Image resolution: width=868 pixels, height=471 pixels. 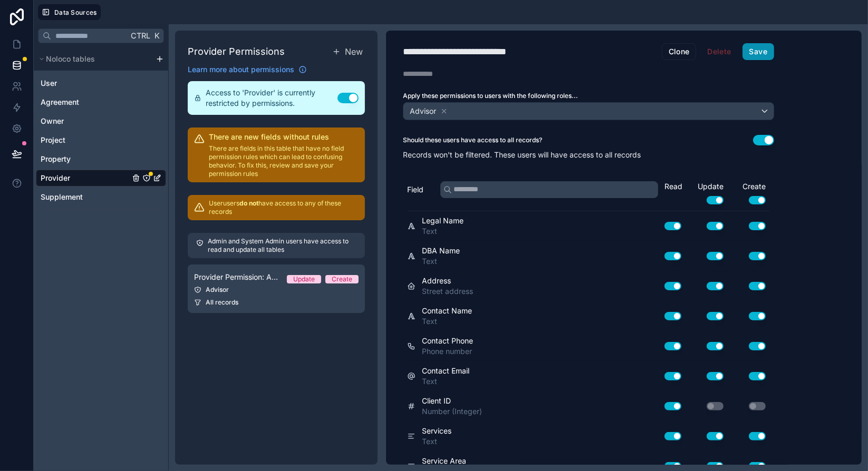 I want to click on p: There are fields in this table that have no field permission rules which can lead to confusing be..., so click(x=284, y=162).